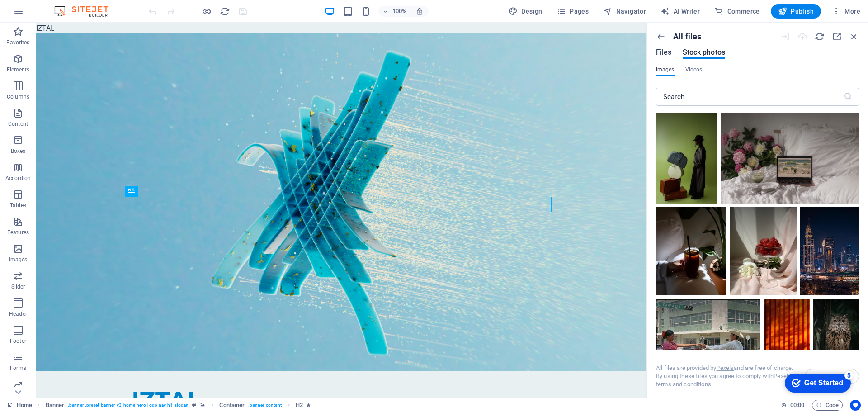  What do you see at coordinates (704, 52) in the screenshot?
I see `span: Stock photos` at bounding box center [704, 52].